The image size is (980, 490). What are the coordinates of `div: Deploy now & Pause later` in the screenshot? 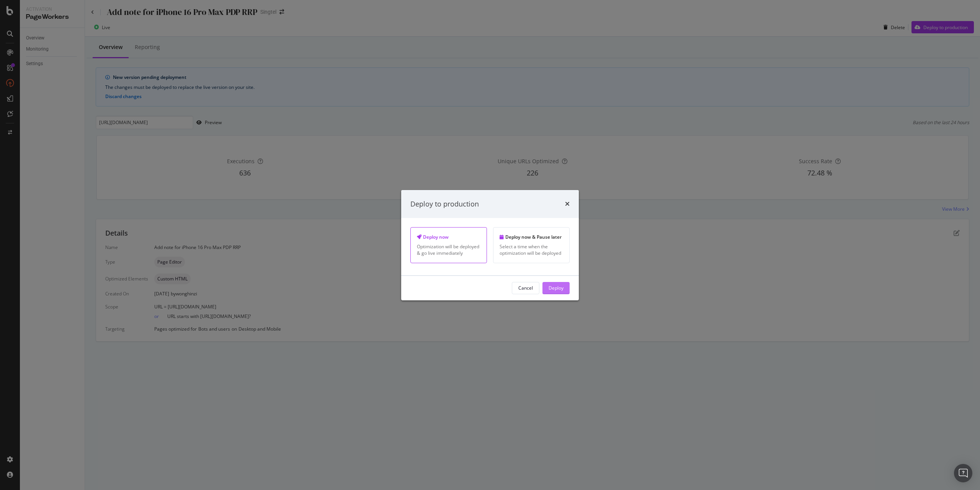 It's located at (532, 236).